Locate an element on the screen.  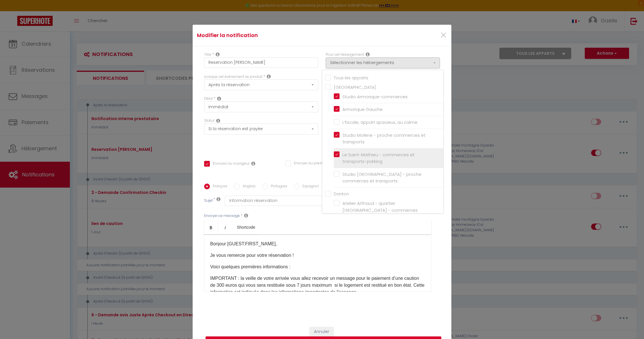
i: This Rental is located at coordinates (368, 55).